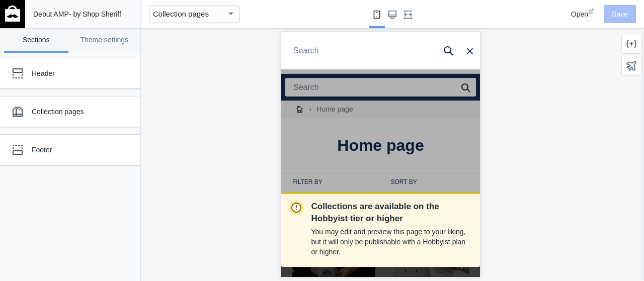  What do you see at coordinates (181, 14) in the screenshot?
I see `mat-select-trigger: Collection pages` at bounding box center [181, 14].